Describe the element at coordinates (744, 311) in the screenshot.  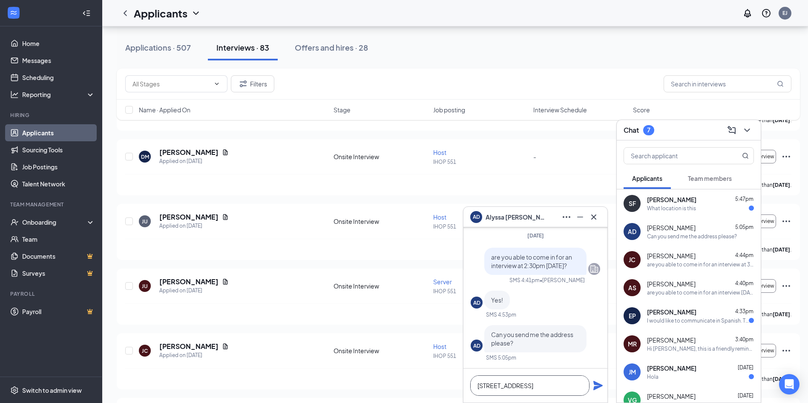
I see `span: 4:33pm` at that location.